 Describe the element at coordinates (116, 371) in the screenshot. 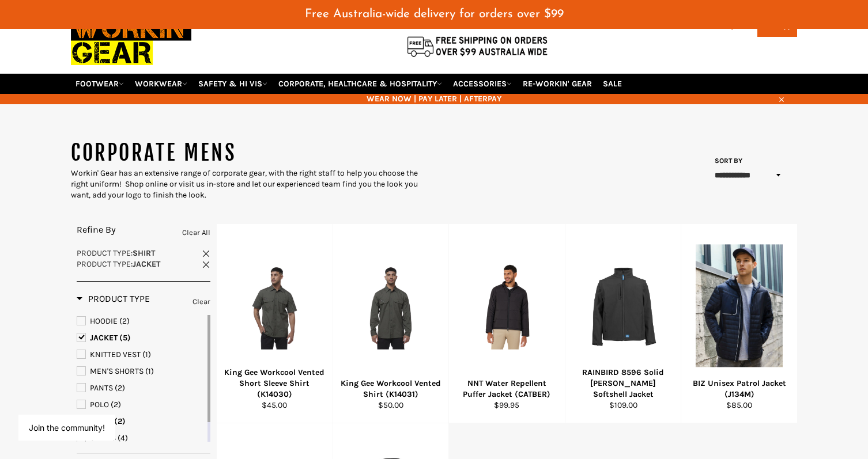

I see `span: MEN'S SHORTS` at that location.